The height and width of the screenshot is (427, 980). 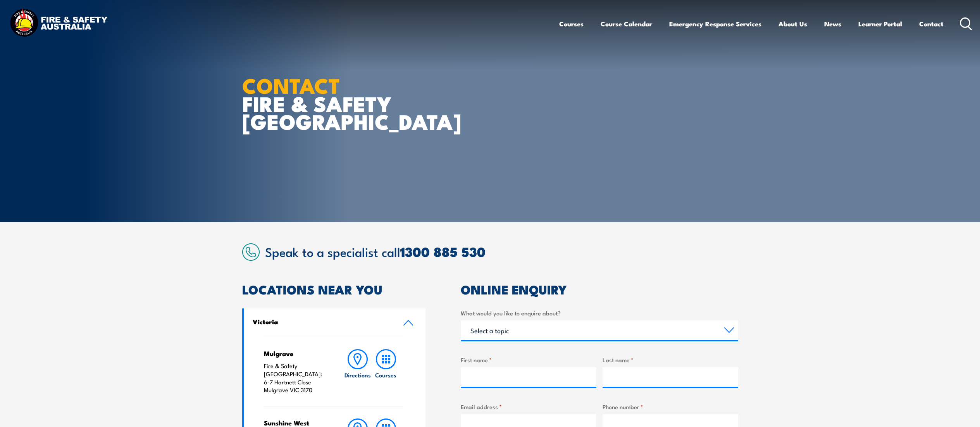 I want to click on a: Emergency Response Services, so click(x=715, y=24).